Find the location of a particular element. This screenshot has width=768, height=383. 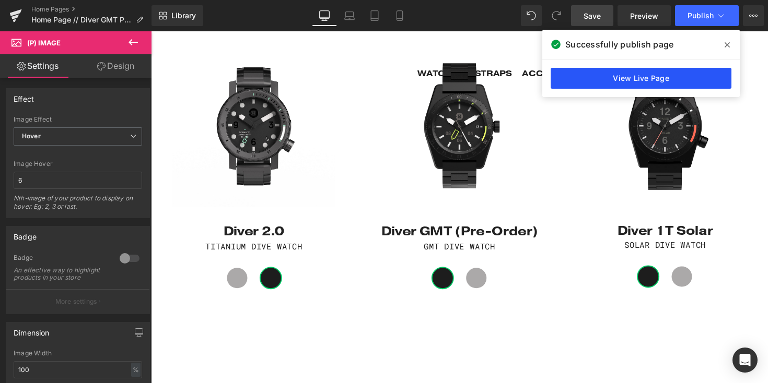

button: Publish is located at coordinates (706, 16).